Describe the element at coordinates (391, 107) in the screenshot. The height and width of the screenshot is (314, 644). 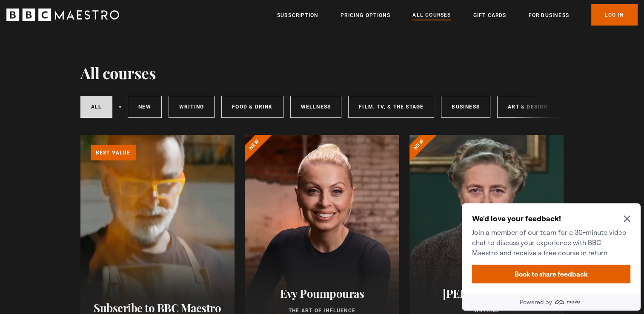
I see `a: Film, TV, & The Stage` at that location.